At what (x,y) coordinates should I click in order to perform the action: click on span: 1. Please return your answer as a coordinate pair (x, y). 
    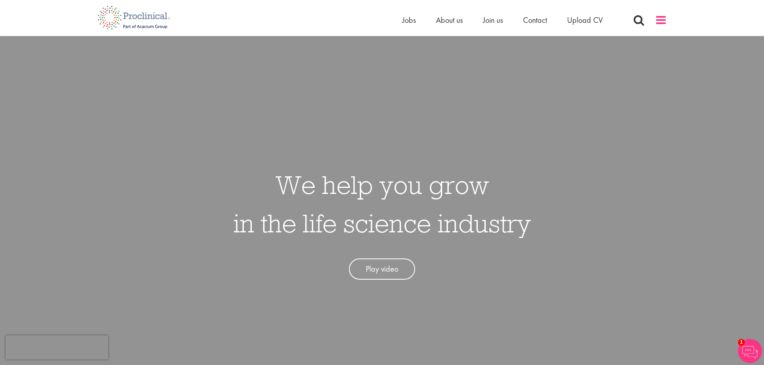
    Looking at the image, I should click on (741, 342).